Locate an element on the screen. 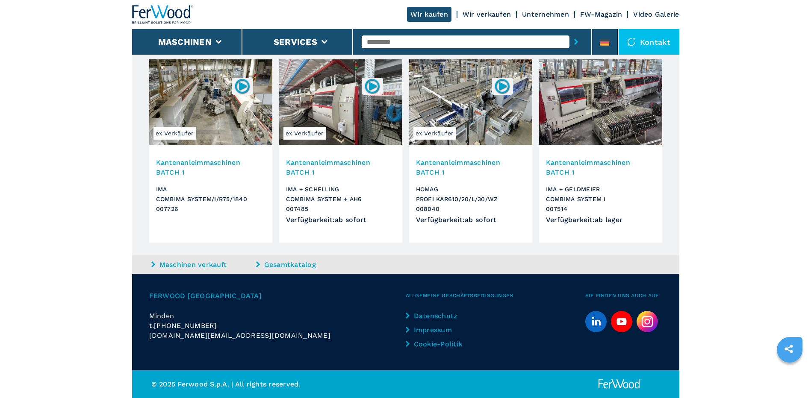  button: submit-button is located at coordinates (576, 42).